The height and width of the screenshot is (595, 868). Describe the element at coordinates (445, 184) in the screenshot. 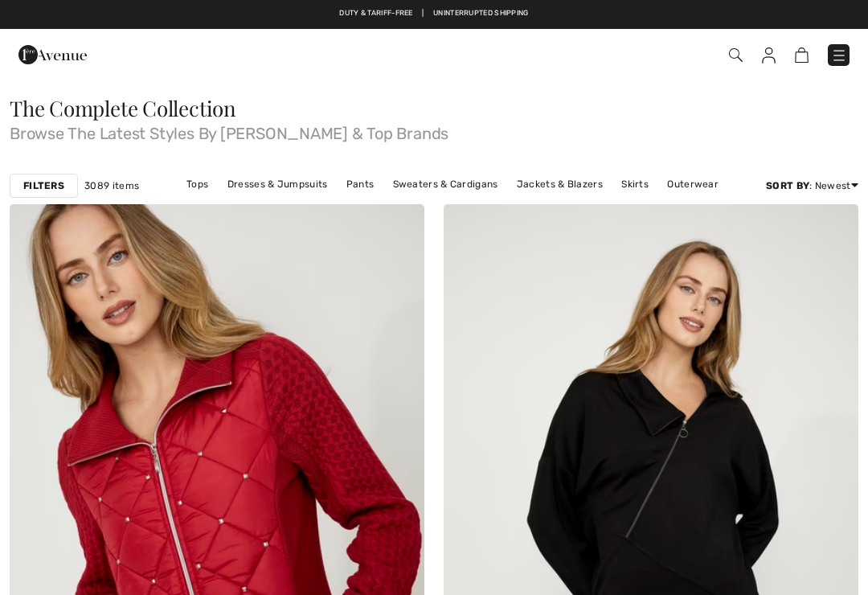

I see `a: Sweaters & Cardigans` at that location.